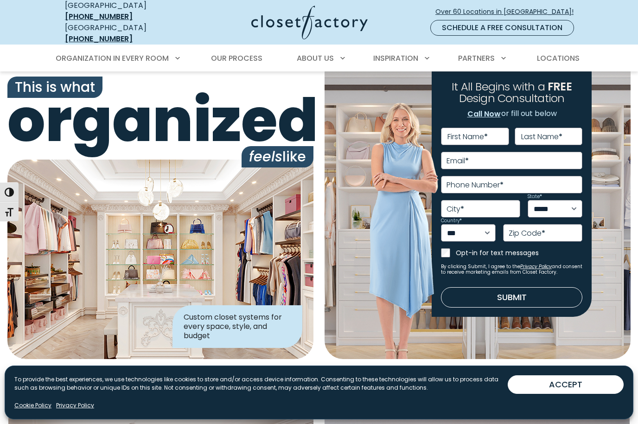 The height and width of the screenshot is (424, 638). Describe the element at coordinates (309, 22) in the screenshot. I see `img: Closet Factory Logo` at that location.